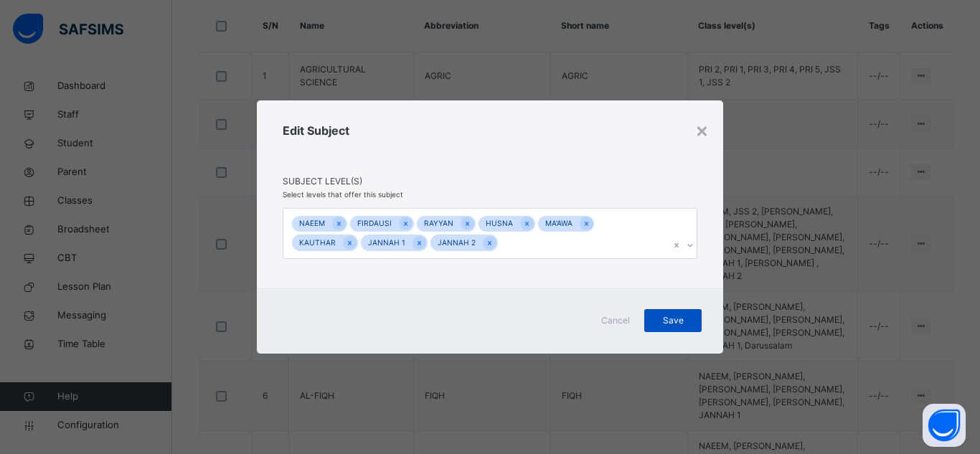 This screenshot has width=980, height=454. What do you see at coordinates (944, 425) in the screenshot?
I see `button: Open asap` at bounding box center [944, 425].